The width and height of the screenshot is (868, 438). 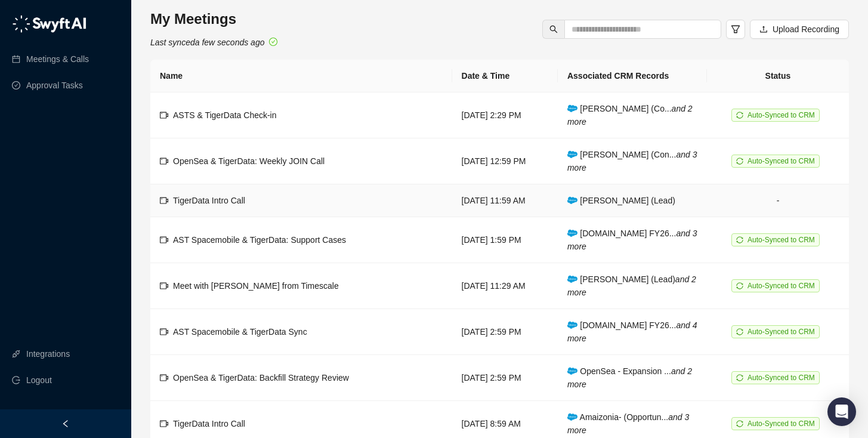 I want to click on span: upload, so click(x=764, y=29).